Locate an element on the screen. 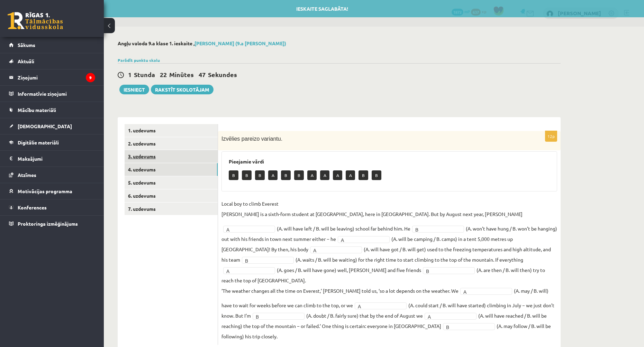 Image resolution: width=644 pixels, height=347 pixels. a: Rīgas 1. Tālmācības vidusskola is located at coordinates (35, 21).